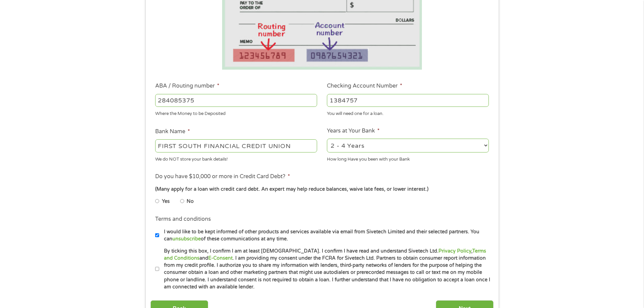 This screenshot has width=644, height=308. I want to click on div: (Many apply for a loan with credit card debt. An expert may help reduce balances, waive late fees..., so click(322, 189).